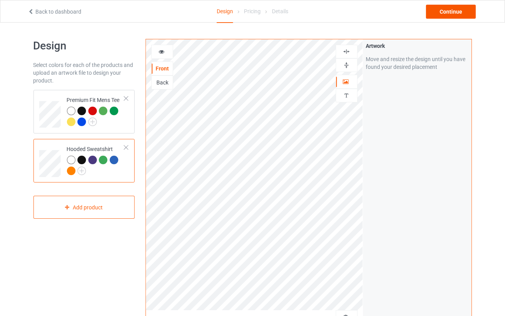  Describe the element at coordinates (225, 12) in the screenshot. I see `div: Design` at that location.